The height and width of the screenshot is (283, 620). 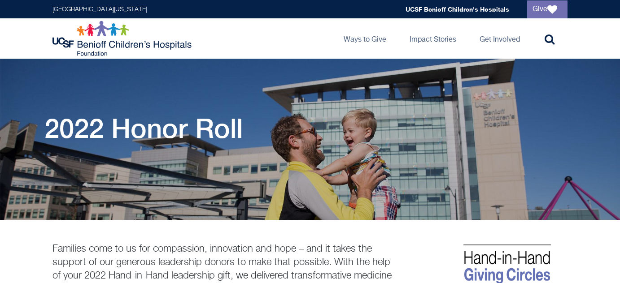 What do you see at coordinates (547, 9) in the screenshot?
I see `a: Give` at bounding box center [547, 9].